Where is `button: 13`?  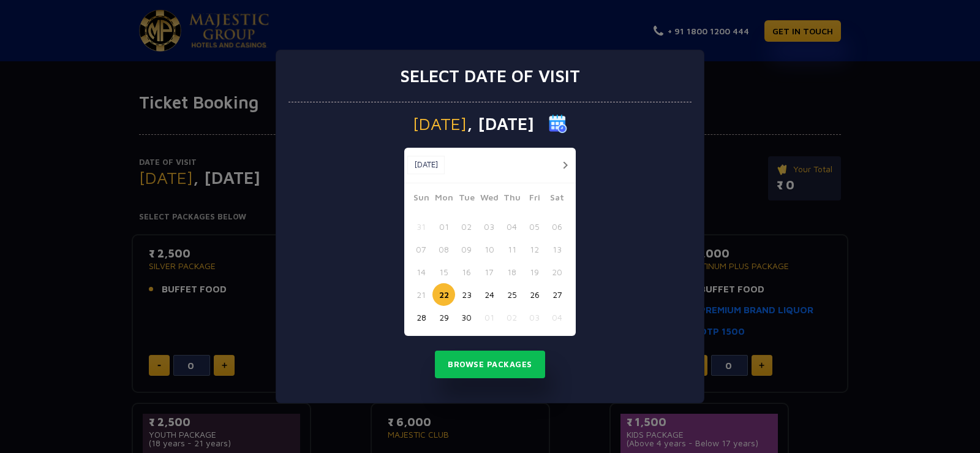
button: 13 is located at coordinates (557, 249).